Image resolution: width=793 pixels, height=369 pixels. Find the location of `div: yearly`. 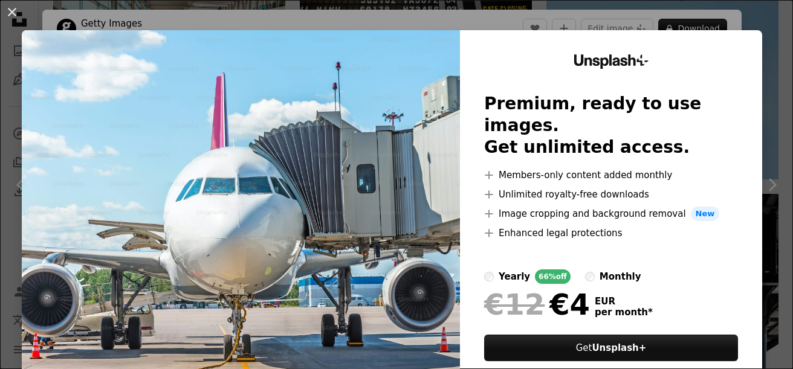

div: yearly is located at coordinates (514, 277).